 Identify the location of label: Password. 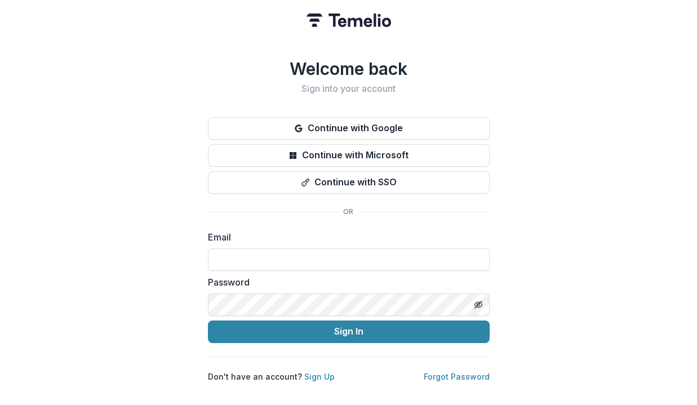
(345, 282).